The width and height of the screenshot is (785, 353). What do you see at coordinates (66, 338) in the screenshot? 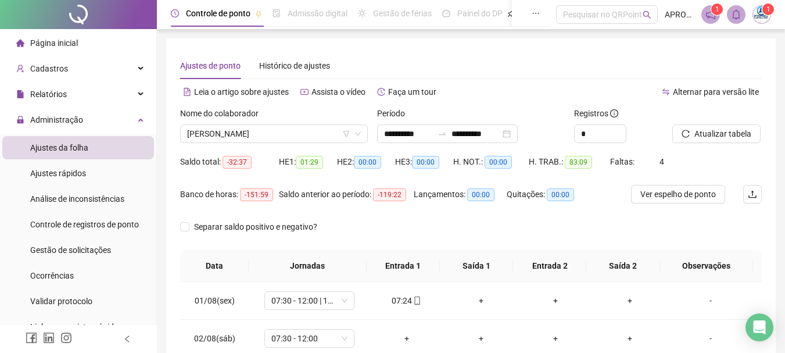
I see `span: instagram` at bounding box center [66, 338].